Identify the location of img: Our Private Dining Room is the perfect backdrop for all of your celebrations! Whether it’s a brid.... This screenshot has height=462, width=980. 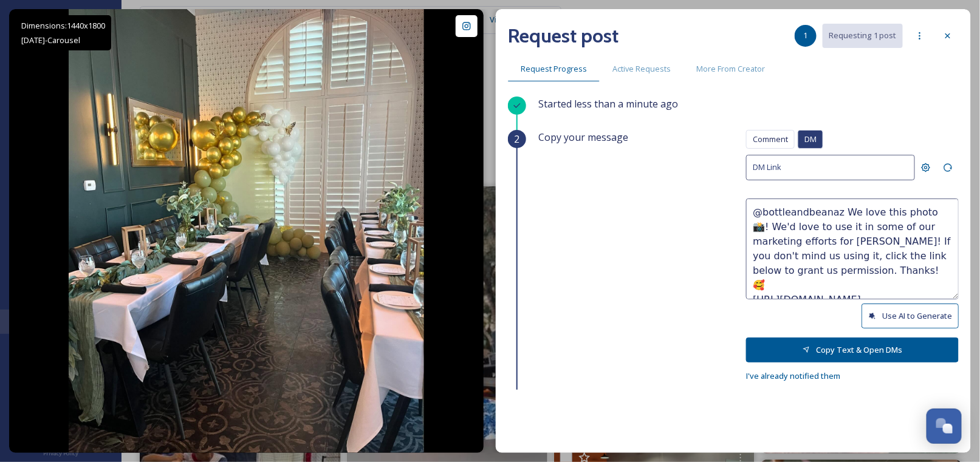
(246, 231).